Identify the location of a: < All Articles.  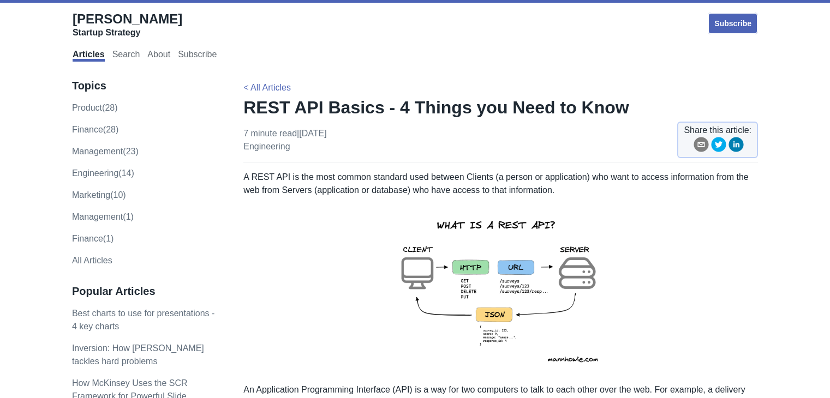
(267, 87).